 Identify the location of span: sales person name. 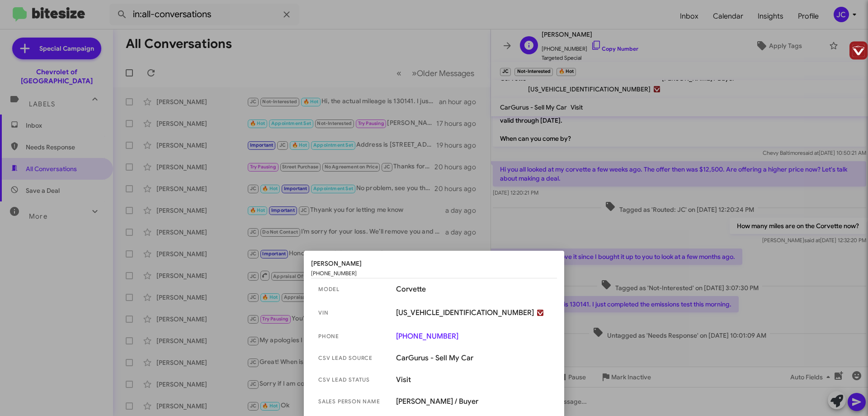
(354, 401).